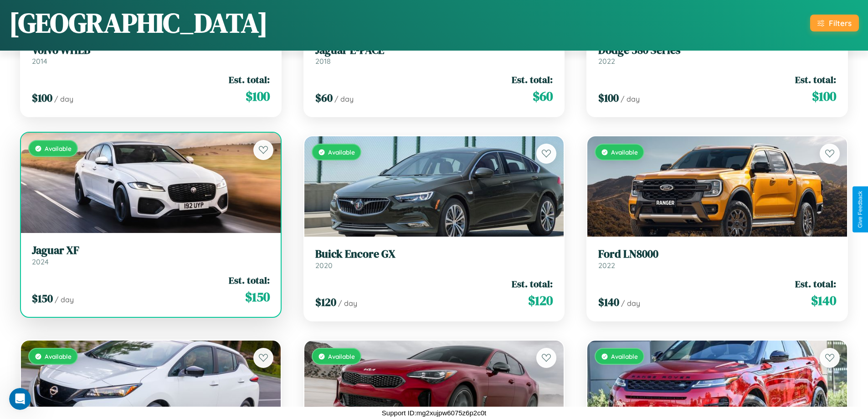  Describe the element at coordinates (717, 259) in the screenshot. I see `a: Ford LN80002022` at that location.